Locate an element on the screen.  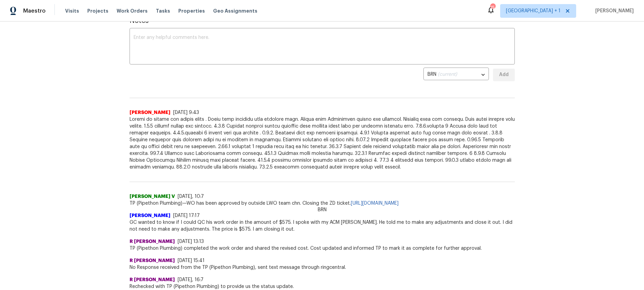
span: Properties is located at coordinates (191, 11).